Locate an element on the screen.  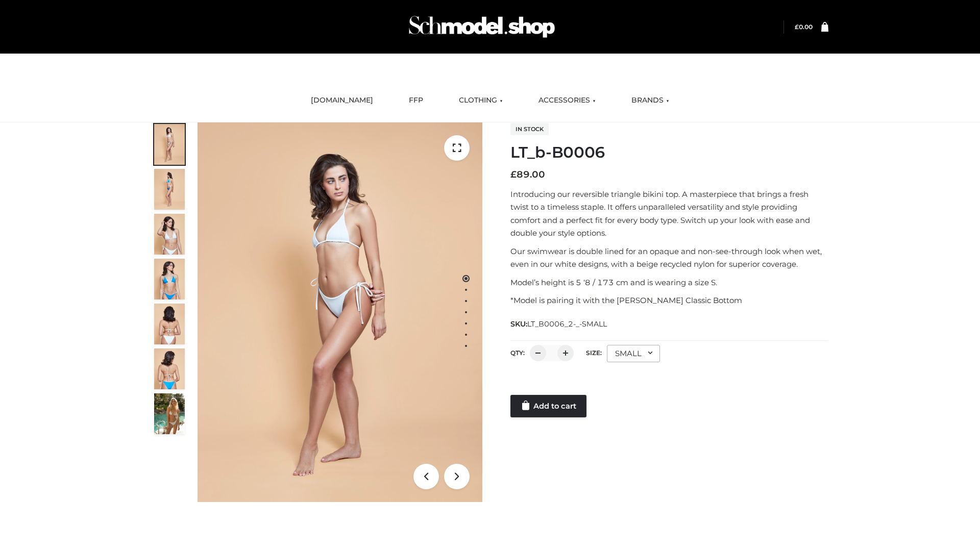
a: £0.00 is located at coordinates (803, 27).